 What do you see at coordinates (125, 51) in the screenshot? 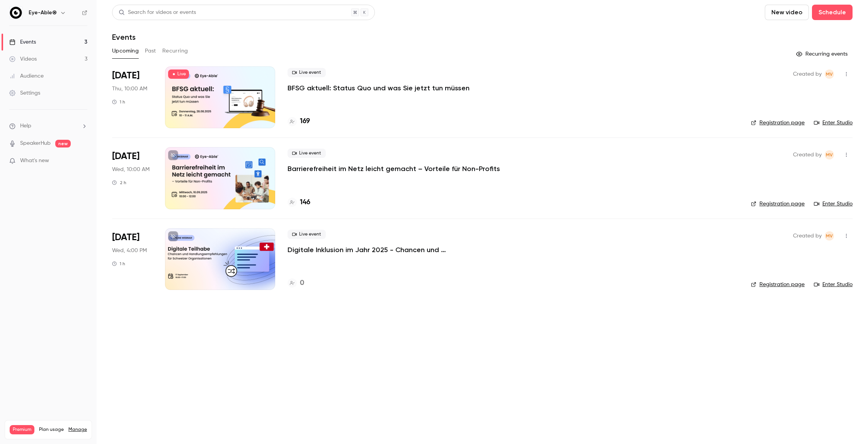
I see `button: Upcoming` at bounding box center [125, 51].